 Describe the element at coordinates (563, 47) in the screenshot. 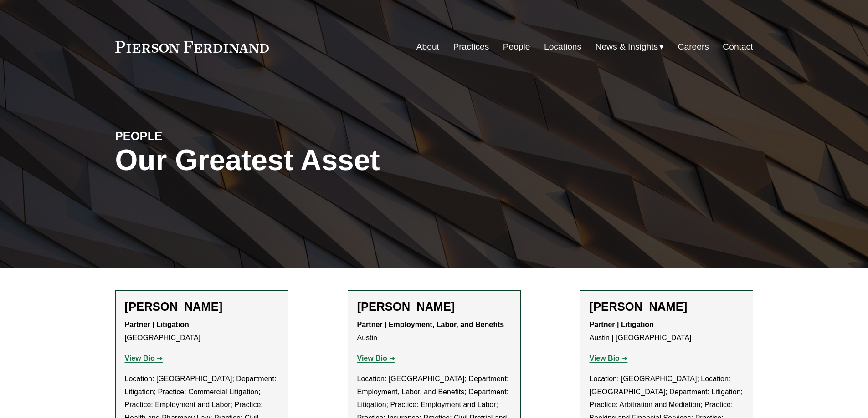

I see `a: Locations` at that location.